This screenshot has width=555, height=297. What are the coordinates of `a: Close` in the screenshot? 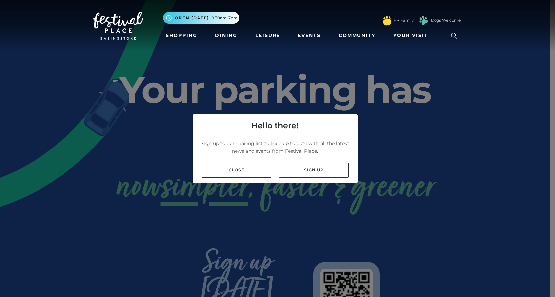 It's located at (236, 170).